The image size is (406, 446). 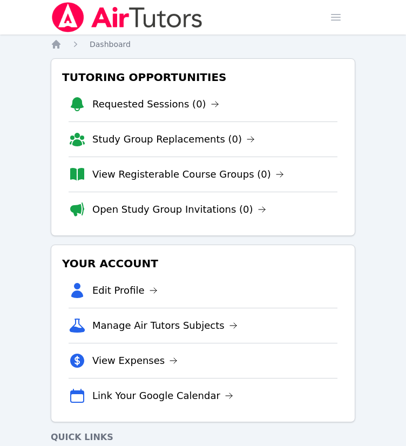 What do you see at coordinates (203, 77) in the screenshot?
I see `h3: Tutoring Opportunities` at bounding box center [203, 77].